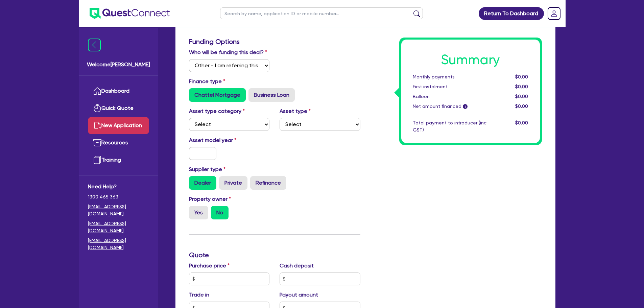  I want to click on img: quick-quote, so click(97, 108).